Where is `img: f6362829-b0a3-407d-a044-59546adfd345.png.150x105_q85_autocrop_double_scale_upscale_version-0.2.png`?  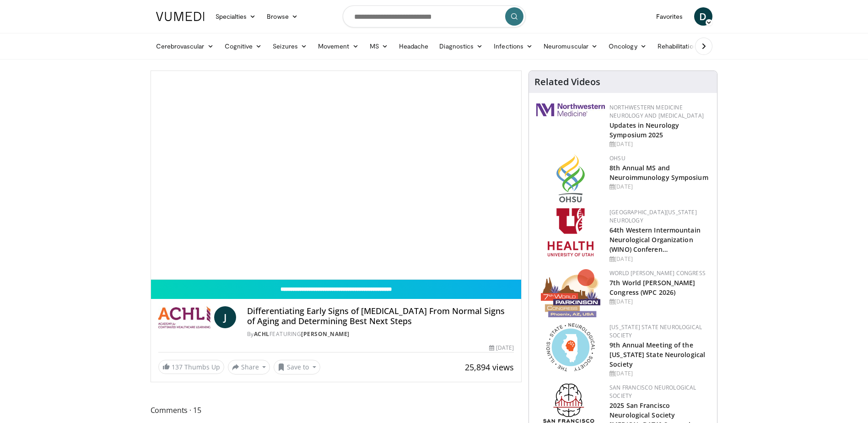
img: f6362829-b0a3-407d-a044-59546adfd345.png.150x105_q85_autocrop_double_scale_upscale_version-0.2.png is located at coordinates (571, 232).